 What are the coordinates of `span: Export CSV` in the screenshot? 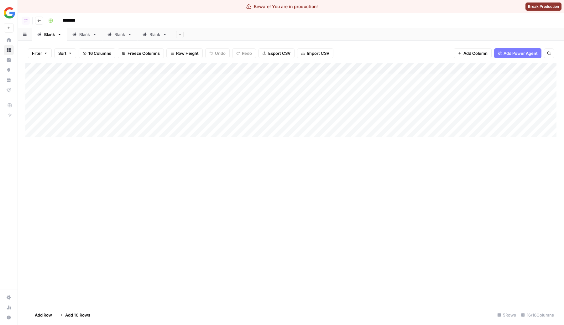 It's located at (279, 53).